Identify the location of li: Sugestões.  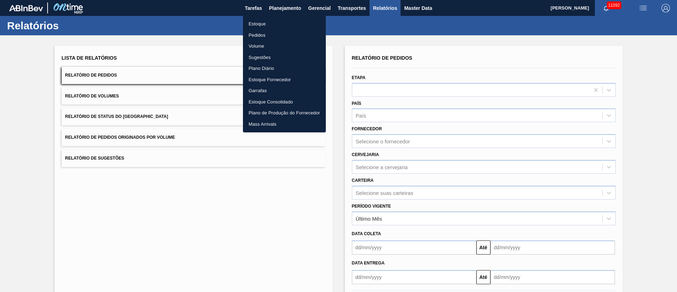
(284, 57).